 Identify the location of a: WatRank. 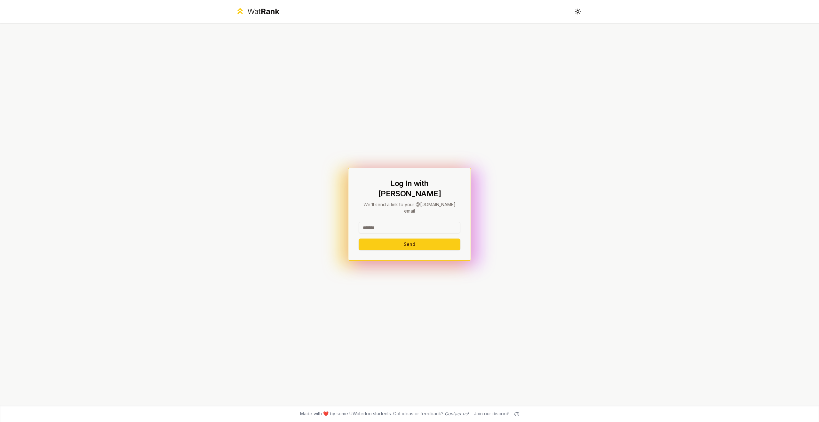
(257, 12).